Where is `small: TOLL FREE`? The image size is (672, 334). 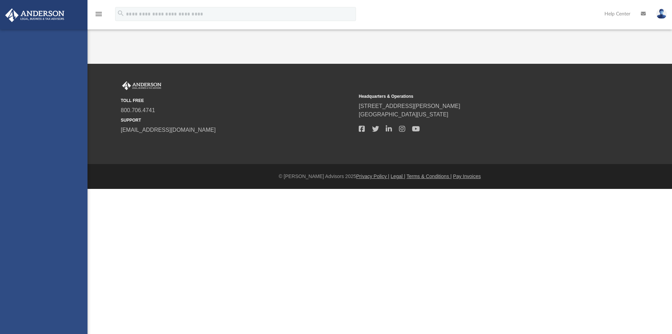
small: TOLL FREE is located at coordinates (237, 100).